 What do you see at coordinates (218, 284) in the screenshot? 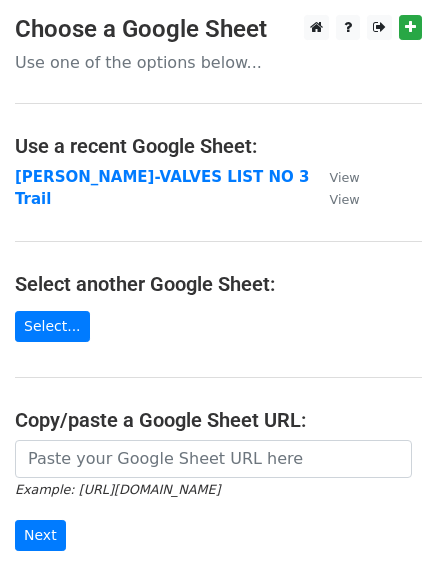
I see `h4: Select another Google Sheet:` at bounding box center [218, 284].